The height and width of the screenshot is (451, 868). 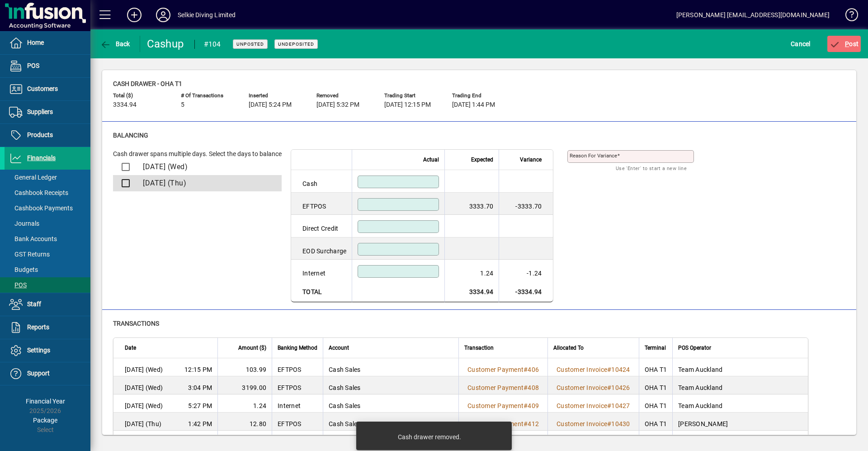 What do you see at coordinates (33, 239) in the screenshot?
I see `span: Bank Accounts` at bounding box center [33, 239].